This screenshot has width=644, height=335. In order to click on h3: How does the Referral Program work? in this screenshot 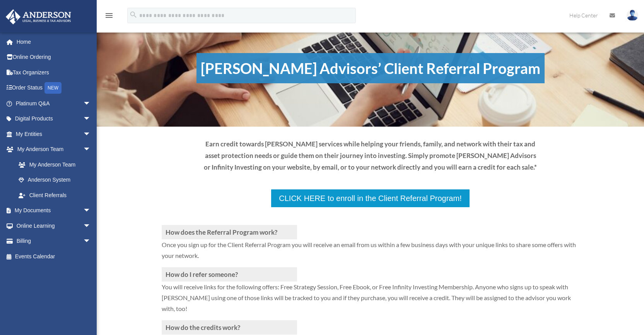, I will do `click(229, 232)`.